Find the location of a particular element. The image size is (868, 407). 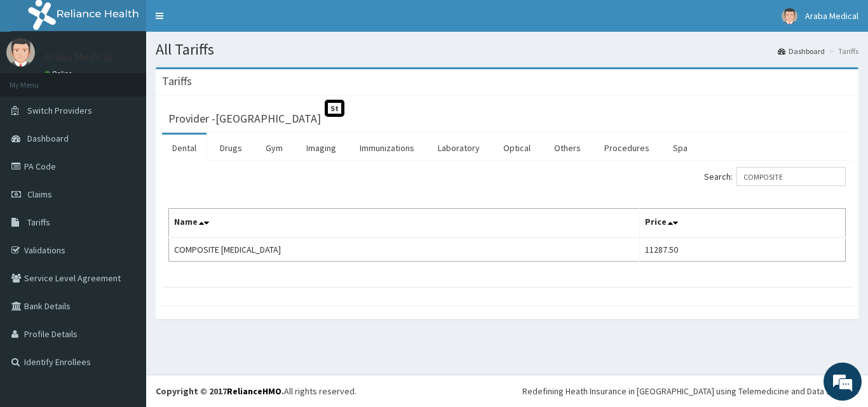

a: Laboratory is located at coordinates (459, 147).